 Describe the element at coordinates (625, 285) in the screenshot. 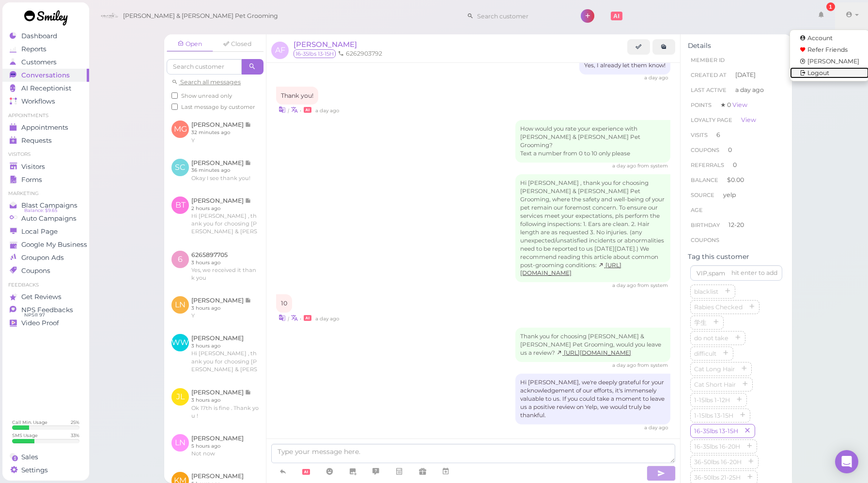

I see `span: 09/10/2025 02:43pm` at that location.